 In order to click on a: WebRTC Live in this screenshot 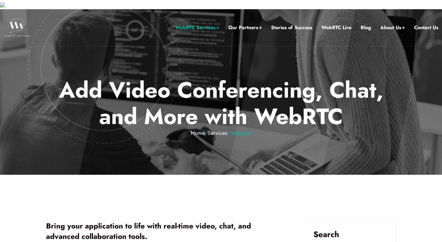, I will do `click(337, 28)`.